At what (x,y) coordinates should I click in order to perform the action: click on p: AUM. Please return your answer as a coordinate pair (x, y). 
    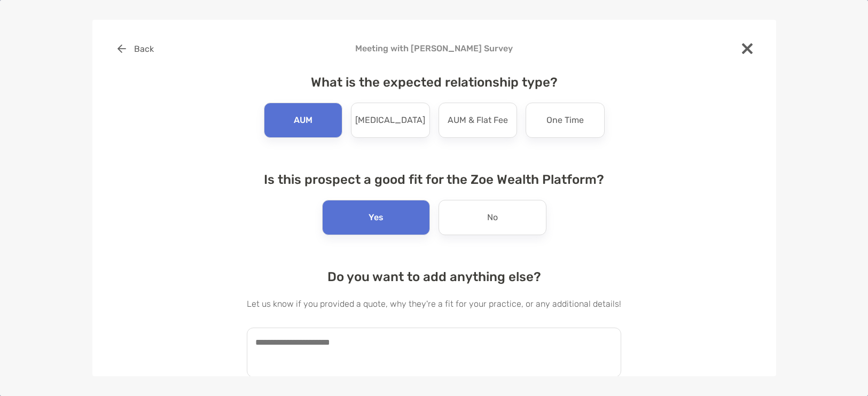
    Looking at the image, I should click on (303, 120).